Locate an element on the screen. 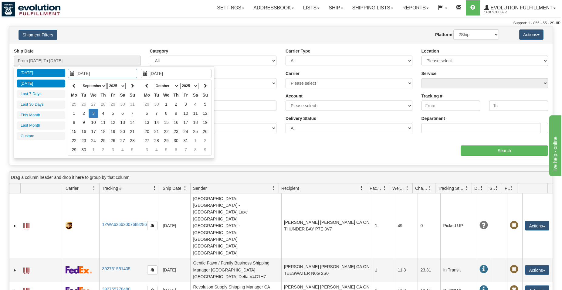  li: Last 7 Days is located at coordinates (41, 94).